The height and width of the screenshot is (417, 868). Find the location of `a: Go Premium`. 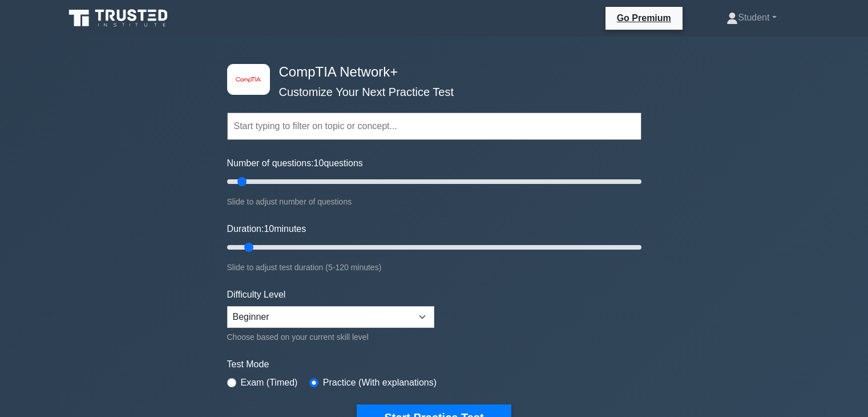

a: Go Premium is located at coordinates (644, 18).